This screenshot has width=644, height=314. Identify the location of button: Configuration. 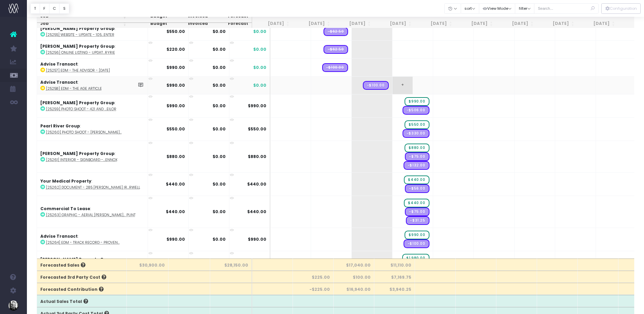
(621, 8).